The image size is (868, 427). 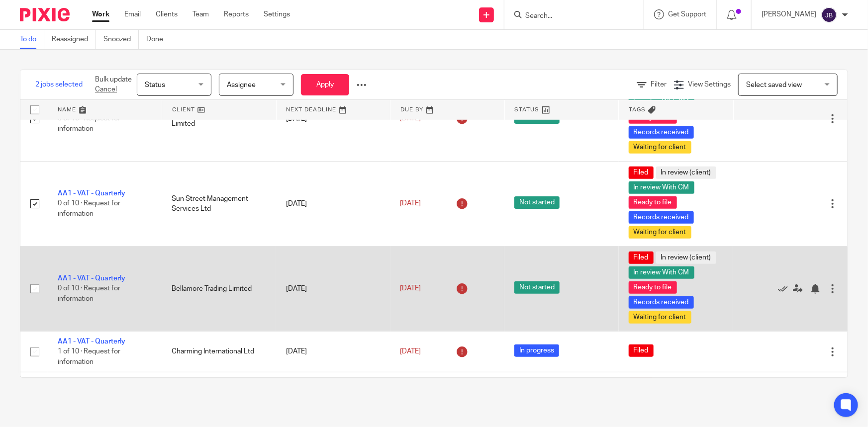 What do you see at coordinates (167, 15) in the screenshot?
I see `a: Clients` at bounding box center [167, 15].